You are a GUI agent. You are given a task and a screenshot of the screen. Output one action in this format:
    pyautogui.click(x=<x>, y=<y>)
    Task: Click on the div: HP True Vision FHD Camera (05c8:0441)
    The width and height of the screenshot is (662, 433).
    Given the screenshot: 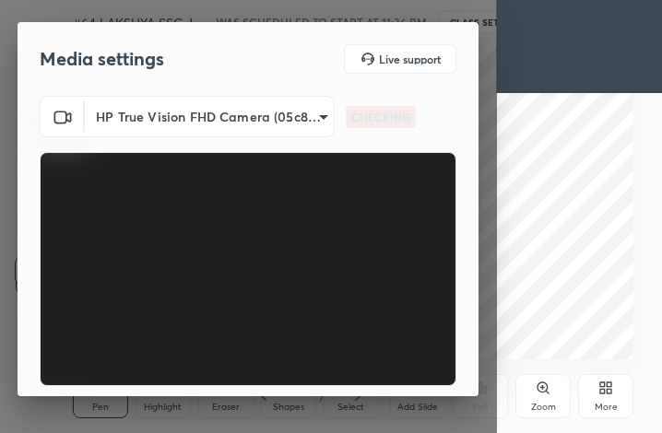 What is the action you would take?
    pyautogui.click(x=209, y=116)
    